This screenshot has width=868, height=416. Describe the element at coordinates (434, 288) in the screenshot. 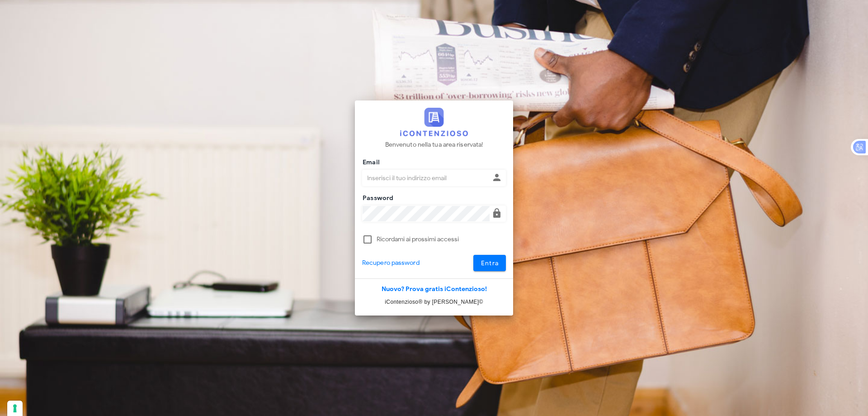

I see `strong: Nuovo? Prova gratis iContenzioso!` at that location.